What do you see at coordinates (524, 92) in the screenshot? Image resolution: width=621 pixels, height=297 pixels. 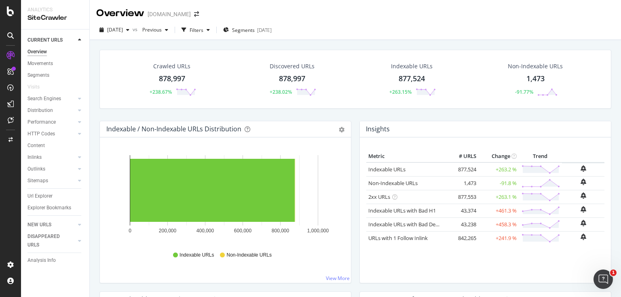 I see `div: -91.77%` at bounding box center [524, 92].